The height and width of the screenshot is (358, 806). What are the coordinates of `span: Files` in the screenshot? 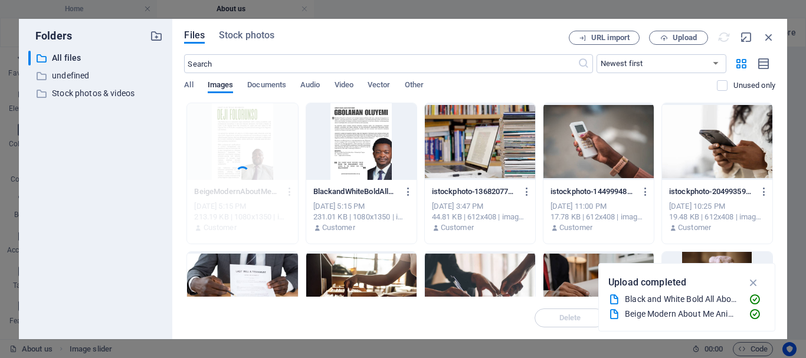 It's located at (194, 35).